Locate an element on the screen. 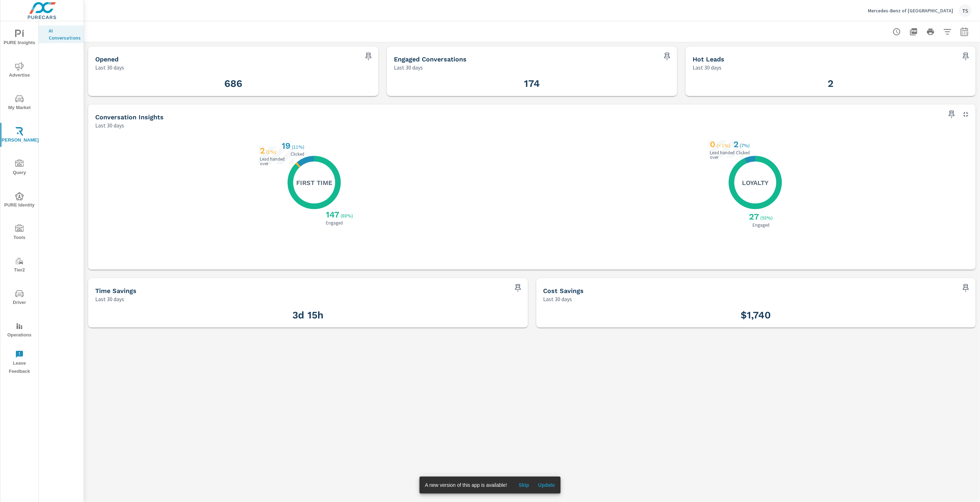  span: Update is located at coordinates (546, 485).